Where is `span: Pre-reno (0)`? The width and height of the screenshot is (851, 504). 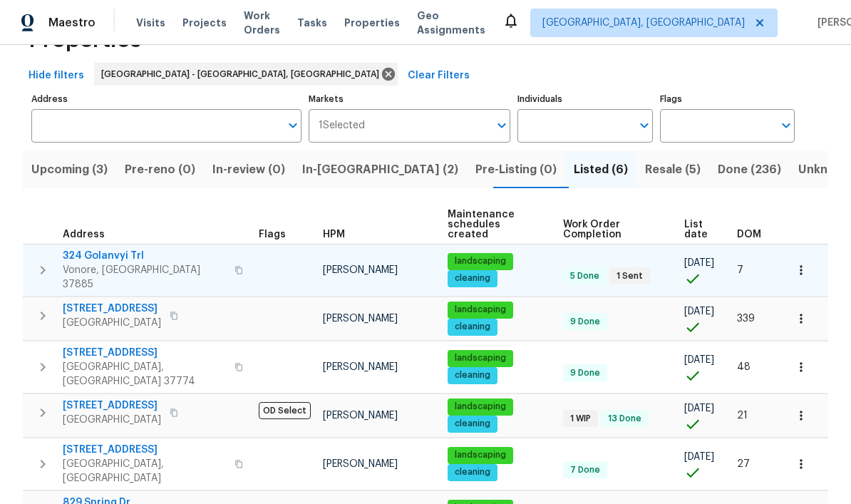 span: Pre-reno (0) is located at coordinates (160, 170).